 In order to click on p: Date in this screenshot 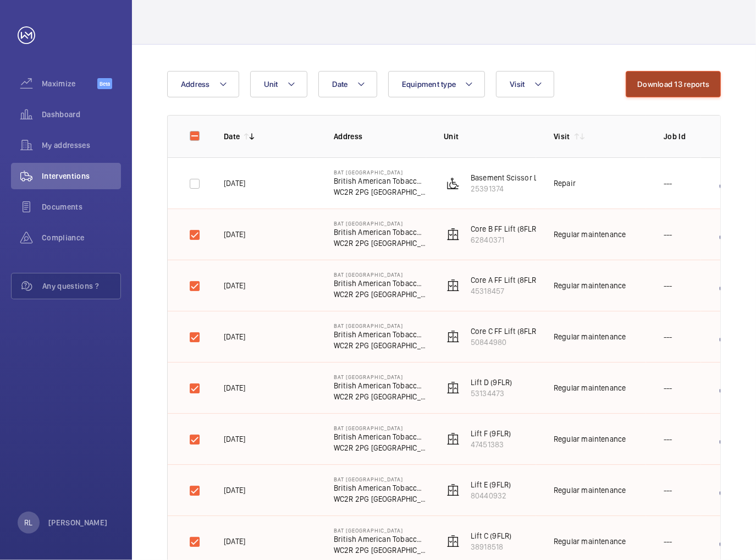, I will do `click(231, 136)`.